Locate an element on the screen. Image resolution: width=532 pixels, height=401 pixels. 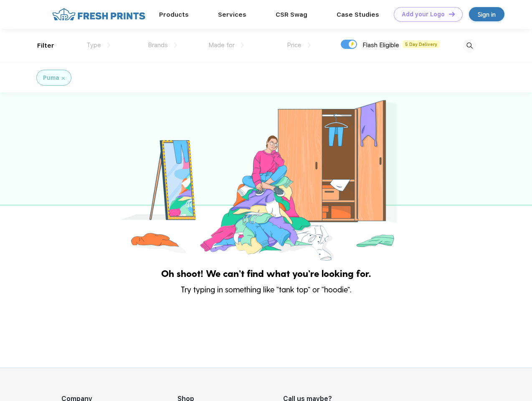
div: Puma is located at coordinates (51, 78).